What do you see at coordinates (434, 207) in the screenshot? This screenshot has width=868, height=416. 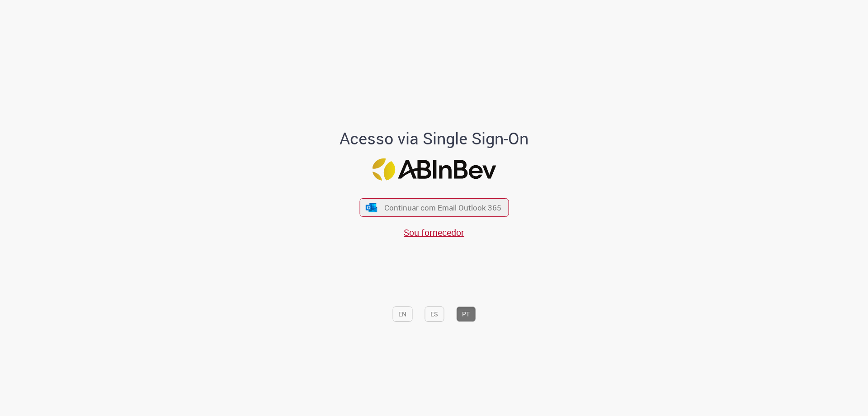 I see `button: ícone Azure/Microsoft 360 Continuar com Email Outlook 365` at bounding box center [434, 207].